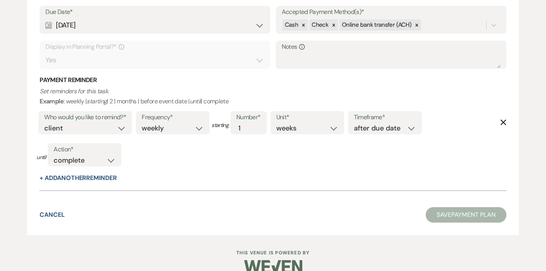 This screenshot has width=546, height=271. What do you see at coordinates (248, 118) in the screenshot?
I see `label: Number*` at bounding box center [248, 118].